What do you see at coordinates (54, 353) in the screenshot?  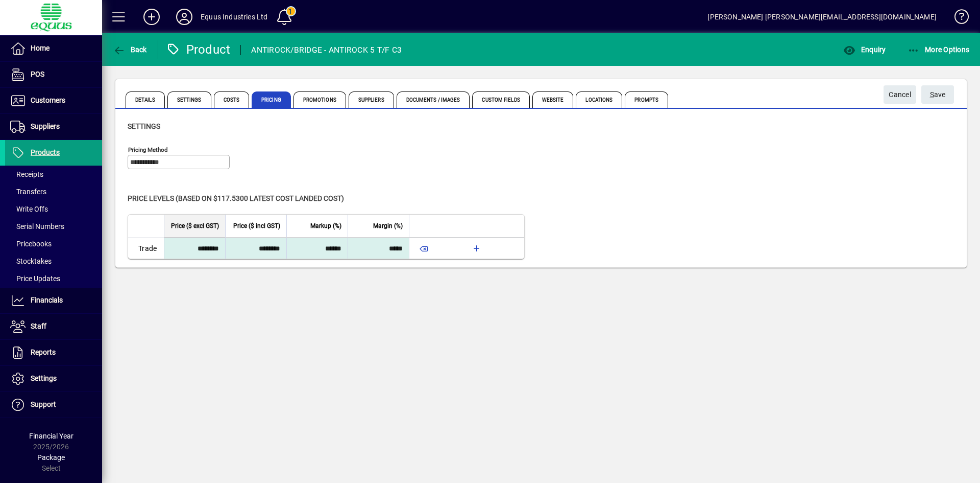 I see `a: Reports` at bounding box center [54, 353].